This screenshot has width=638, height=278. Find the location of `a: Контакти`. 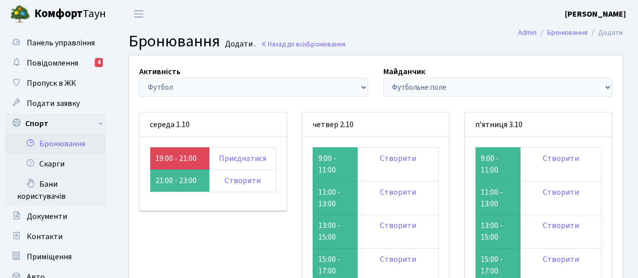

a: Контакти is located at coordinates (56, 237).